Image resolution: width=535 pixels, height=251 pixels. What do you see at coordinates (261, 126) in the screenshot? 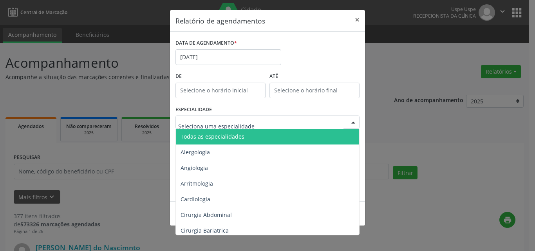
I see `input: Seleciona uma especialidade` at bounding box center [261, 126].